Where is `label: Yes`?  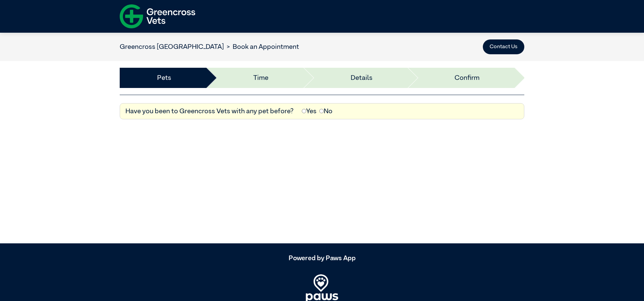
label: Yes is located at coordinates (309, 111).